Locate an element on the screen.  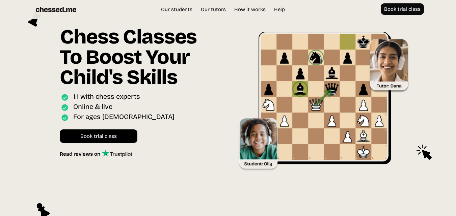
div: Online & live is located at coordinates (93, 107).